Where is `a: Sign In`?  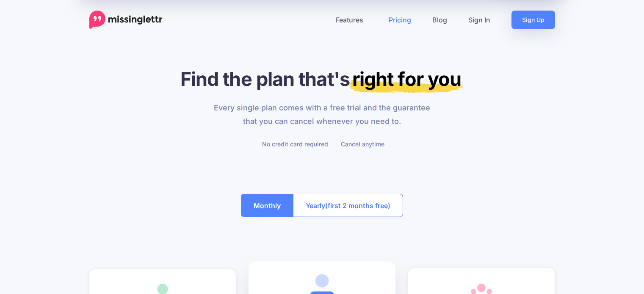 a: Sign In is located at coordinates (479, 20).